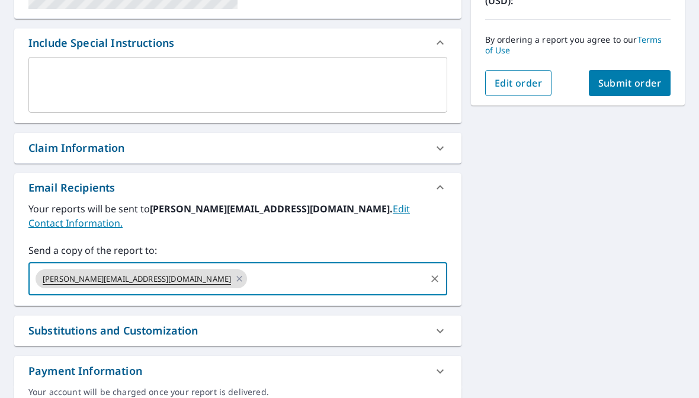 The image size is (699, 398). What do you see at coordinates (518, 83) in the screenshot?
I see `span: Edit order` at bounding box center [518, 83].